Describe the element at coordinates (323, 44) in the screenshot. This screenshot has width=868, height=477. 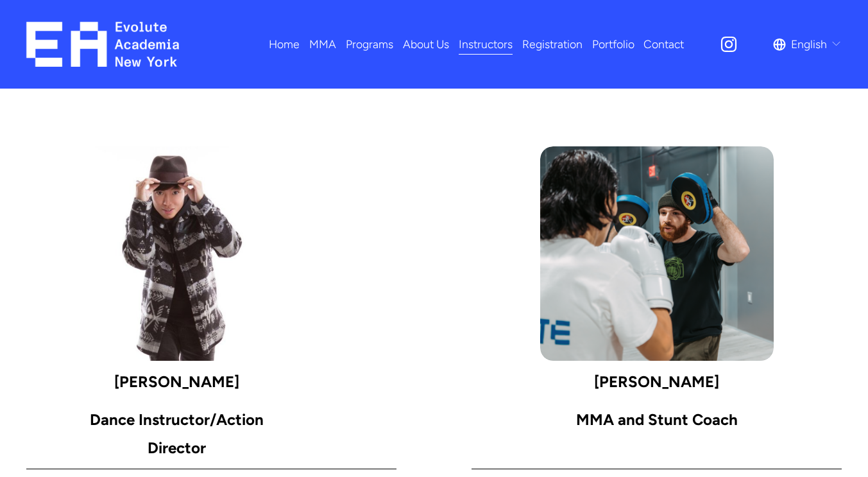
I see `span: MMA` at that location.